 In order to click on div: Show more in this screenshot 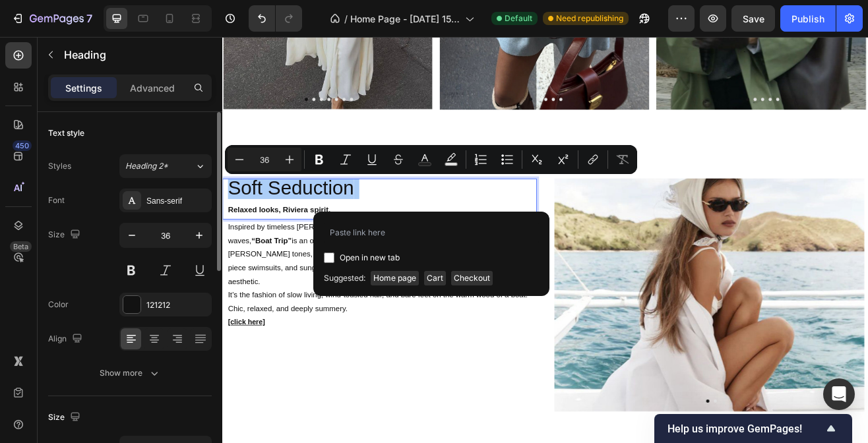, I will do `click(130, 373)`.